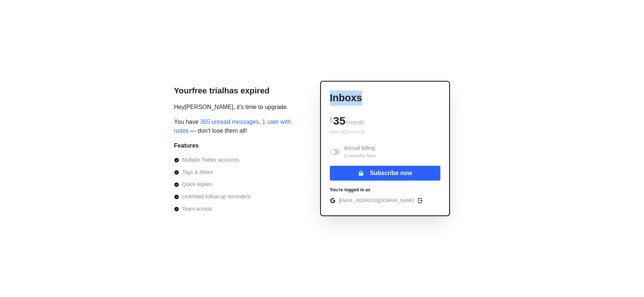  Describe the element at coordinates (232, 126) in the screenshot. I see `span: 365 unread messages, 1 user with notes` at that location.